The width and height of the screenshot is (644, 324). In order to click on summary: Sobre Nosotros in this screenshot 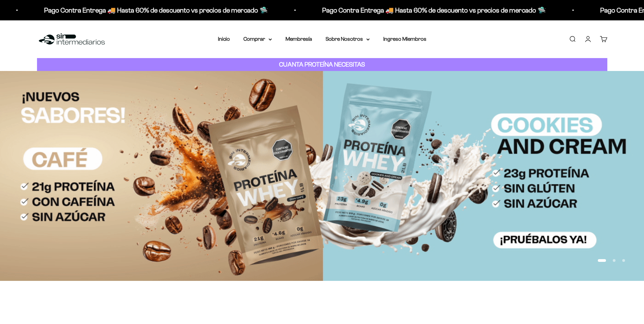, I will do `click(348, 39)`.